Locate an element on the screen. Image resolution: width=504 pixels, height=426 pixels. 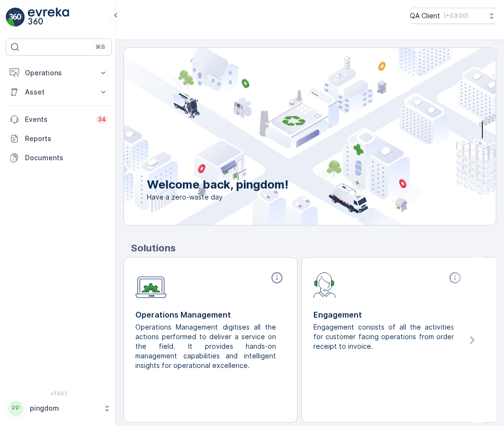
p: Events is located at coordinates (58, 119).